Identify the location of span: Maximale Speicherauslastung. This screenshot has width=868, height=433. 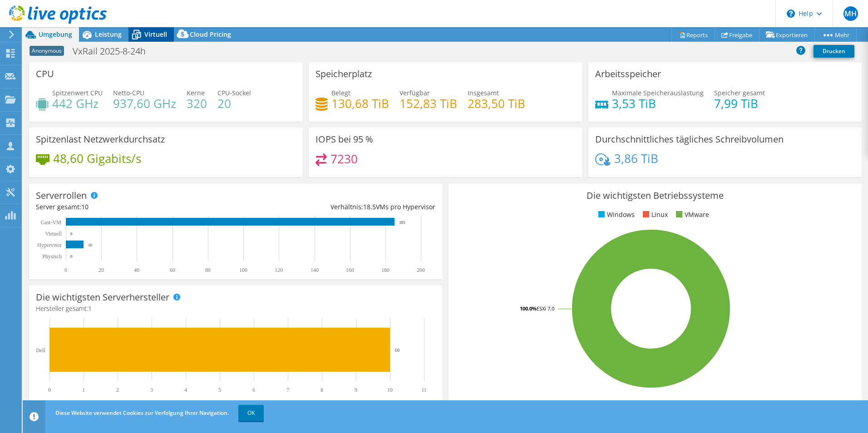
(658, 93).